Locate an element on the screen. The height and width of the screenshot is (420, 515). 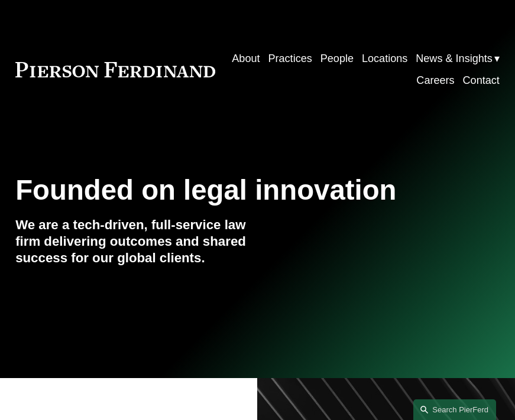
h1: Founded on legal innovation is located at coordinates (217, 190).